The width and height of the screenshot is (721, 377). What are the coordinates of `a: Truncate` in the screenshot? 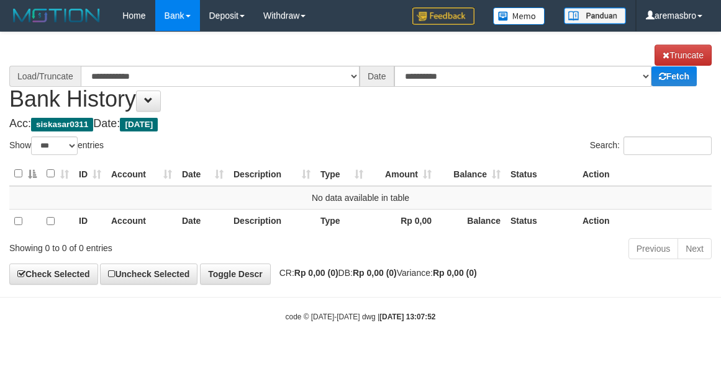 It's located at (683, 55).